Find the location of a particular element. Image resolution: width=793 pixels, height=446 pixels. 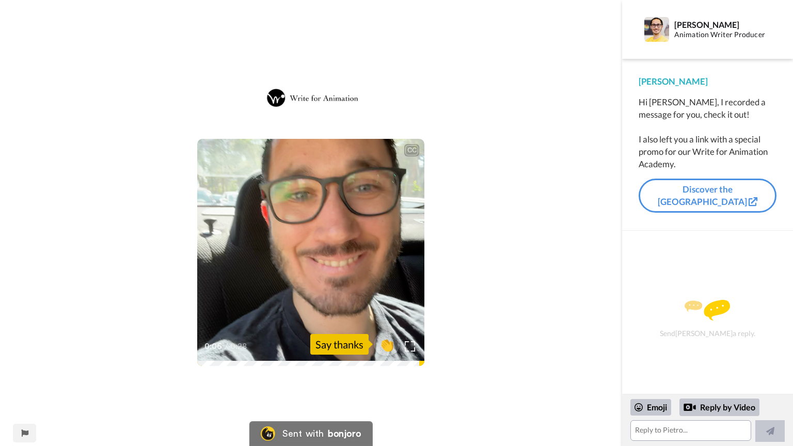

div: Animation Writer Producer is located at coordinates (724, 35).